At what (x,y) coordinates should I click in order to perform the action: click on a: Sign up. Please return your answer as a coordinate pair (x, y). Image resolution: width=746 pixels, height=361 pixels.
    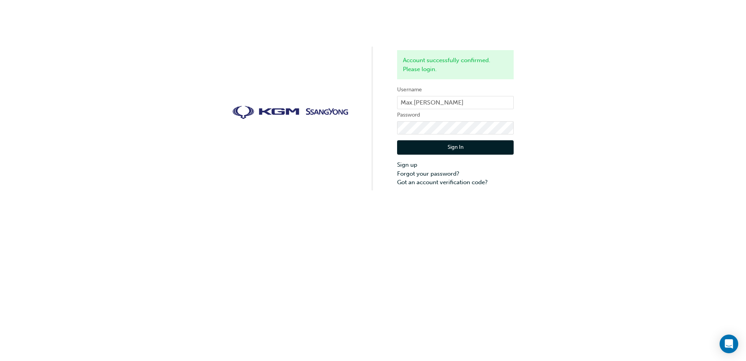
    Looking at the image, I should click on (456, 165).